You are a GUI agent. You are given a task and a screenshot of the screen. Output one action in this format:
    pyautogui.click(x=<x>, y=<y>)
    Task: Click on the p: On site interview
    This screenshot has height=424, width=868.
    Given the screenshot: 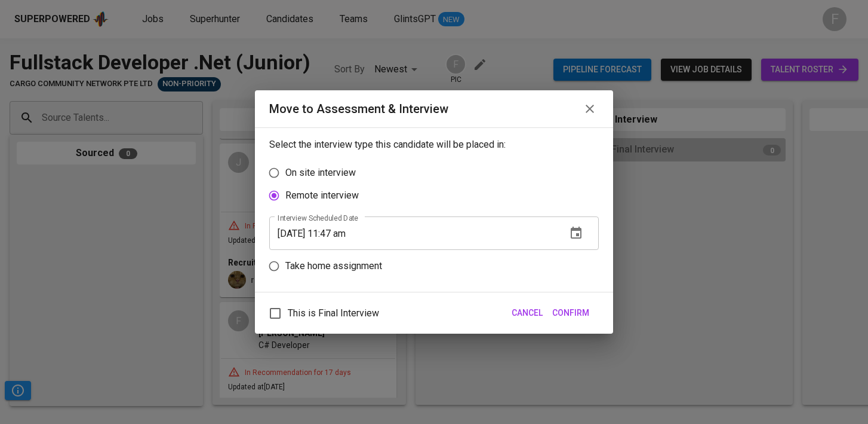 What is the action you would take?
    pyautogui.click(x=321, y=173)
    